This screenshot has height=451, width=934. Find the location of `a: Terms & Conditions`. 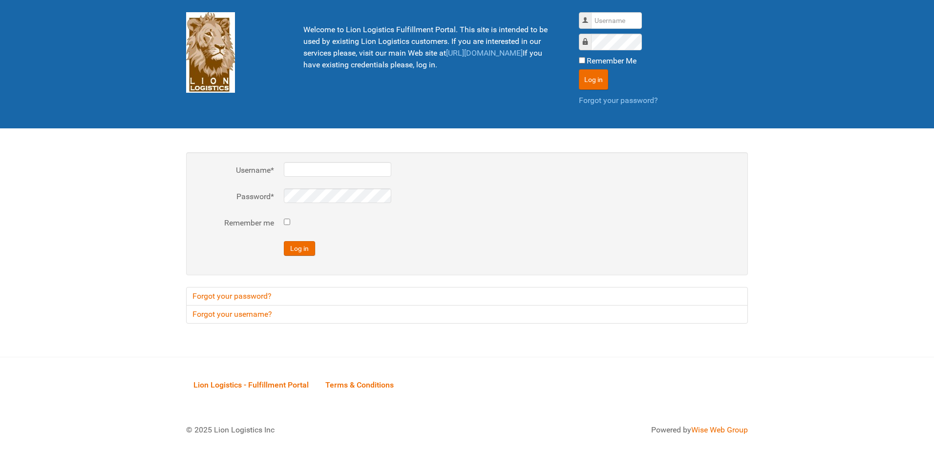

a: Terms & Conditions is located at coordinates (360, 385).